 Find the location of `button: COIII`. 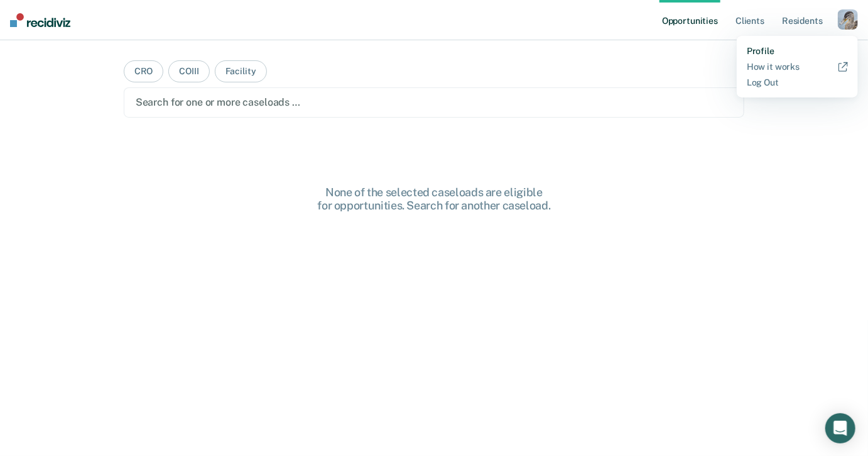

button: COIII is located at coordinates (189, 71).